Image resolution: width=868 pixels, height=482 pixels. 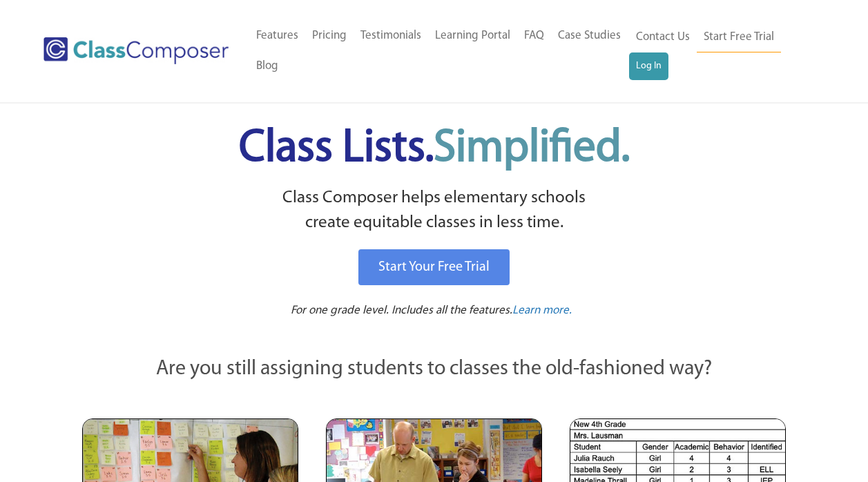 I want to click on a: Learn more., so click(x=542, y=311).